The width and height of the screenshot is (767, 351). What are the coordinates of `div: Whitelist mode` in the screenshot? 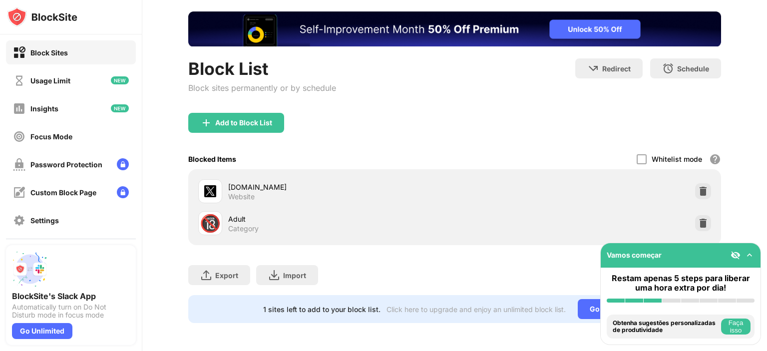 It's located at (677, 159).